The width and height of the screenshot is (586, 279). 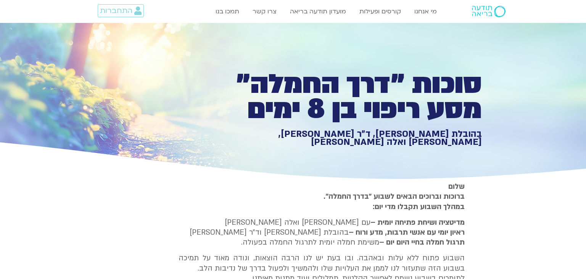 What do you see at coordinates (417, 222) in the screenshot?
I see `strong: מדיטציה ושיחת פתיחה יומית –` at bounding box center [417, 222].